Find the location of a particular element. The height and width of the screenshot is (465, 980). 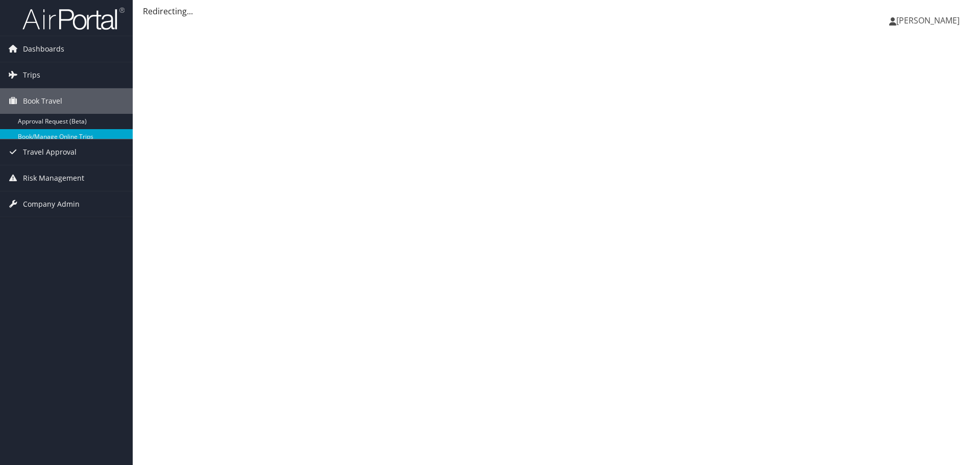

span: Risk Management is located at coordinates (54, 178).